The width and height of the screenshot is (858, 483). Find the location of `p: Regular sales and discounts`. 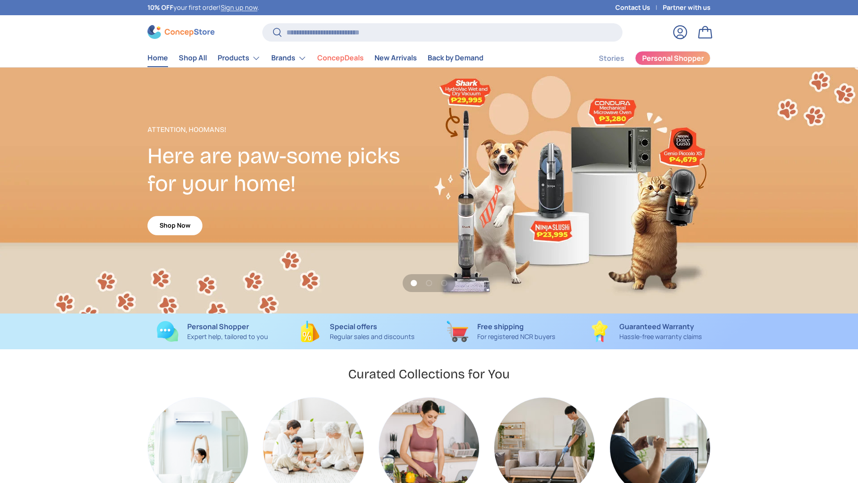

p: Regular sales and discounts is located at coordinates (372, 337).